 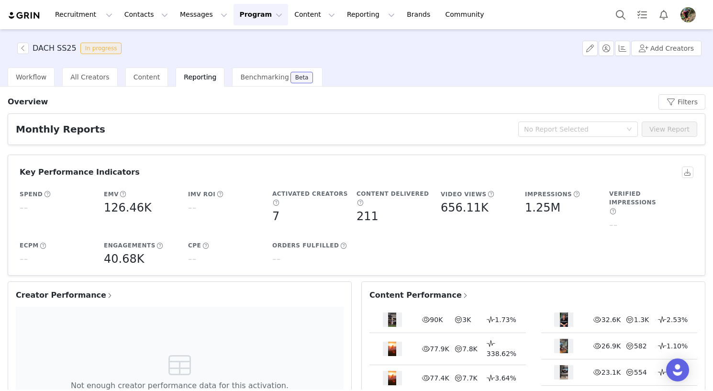 What do you see at coordinates (79, 172) in the screenshot?
I see `h3: Key Performance Indicators` at bounding box center [79, 172].